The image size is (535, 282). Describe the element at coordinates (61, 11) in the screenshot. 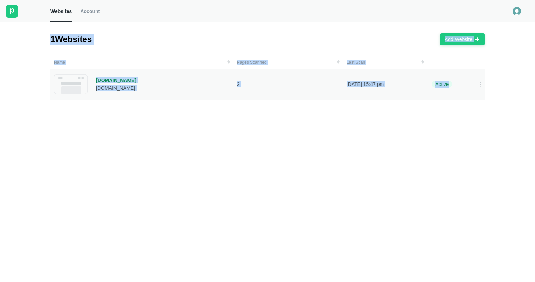

I see `span: Websites` at that location.